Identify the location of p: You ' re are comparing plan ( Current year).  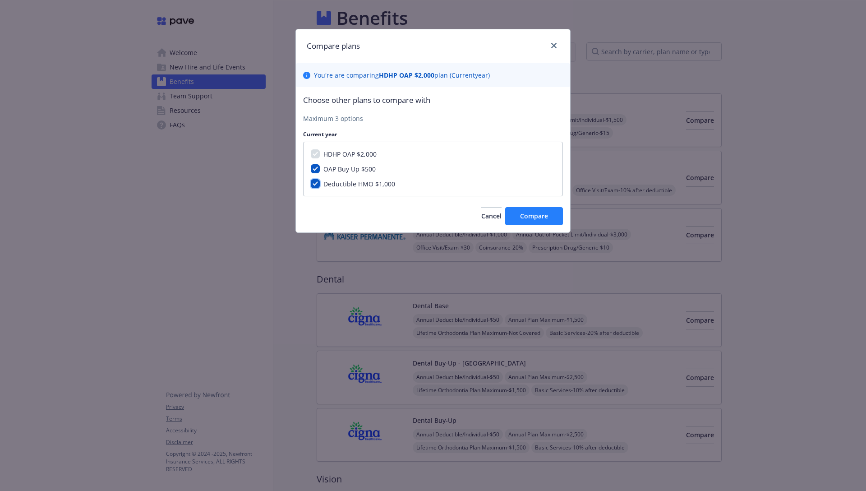
(402, 75).